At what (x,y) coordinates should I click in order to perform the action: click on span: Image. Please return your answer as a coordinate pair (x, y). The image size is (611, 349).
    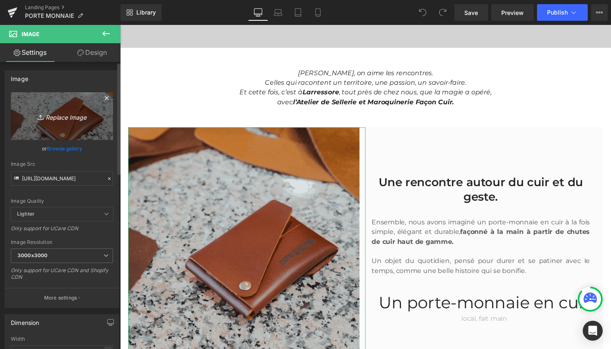
    Looking at the image, I should click on (30, 34).